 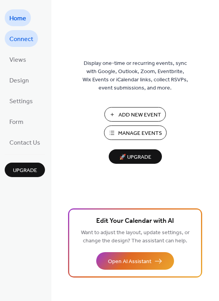 What do you see at coordinates (16, 121) in the screenshot?
I see `a: Form` at bounding box center [16, 121].